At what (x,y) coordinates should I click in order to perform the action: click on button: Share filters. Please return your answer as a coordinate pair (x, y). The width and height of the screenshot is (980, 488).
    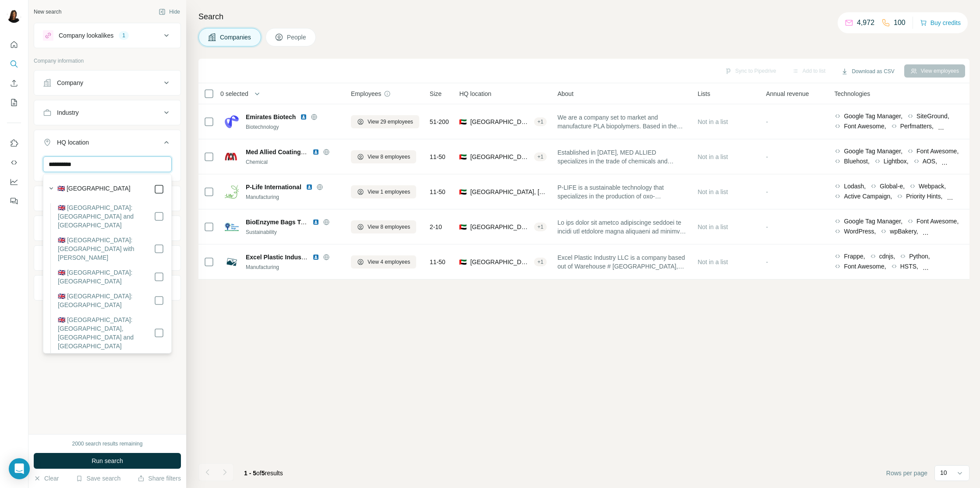
    Looking at the image, I should click on (159, 478).